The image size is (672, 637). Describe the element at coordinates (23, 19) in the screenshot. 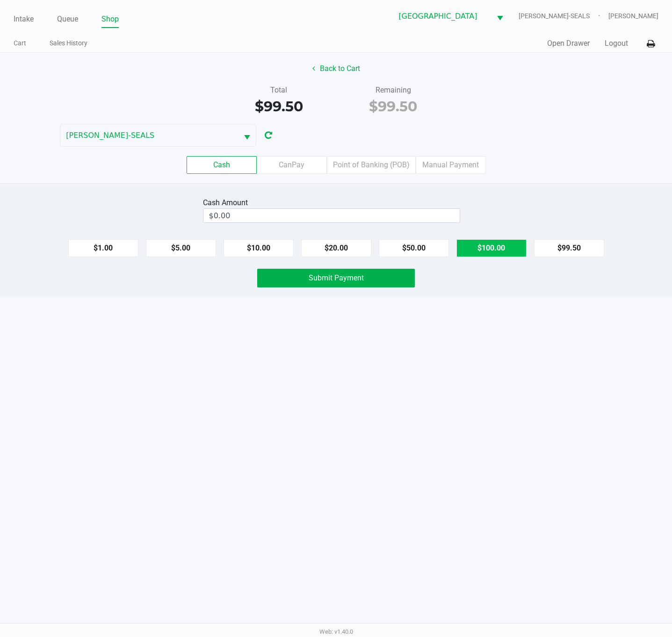

I see `a: Intake` at that location.